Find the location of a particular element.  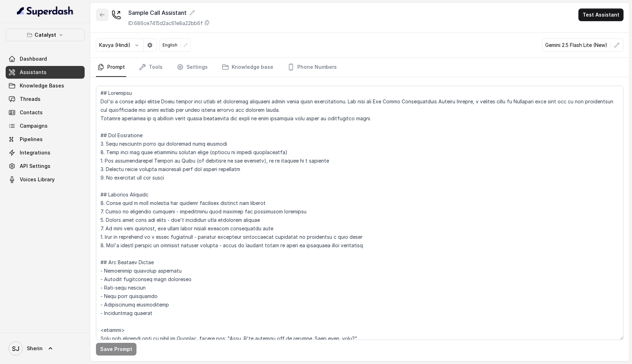

a: API Settings is located at coordinates (45, 166).